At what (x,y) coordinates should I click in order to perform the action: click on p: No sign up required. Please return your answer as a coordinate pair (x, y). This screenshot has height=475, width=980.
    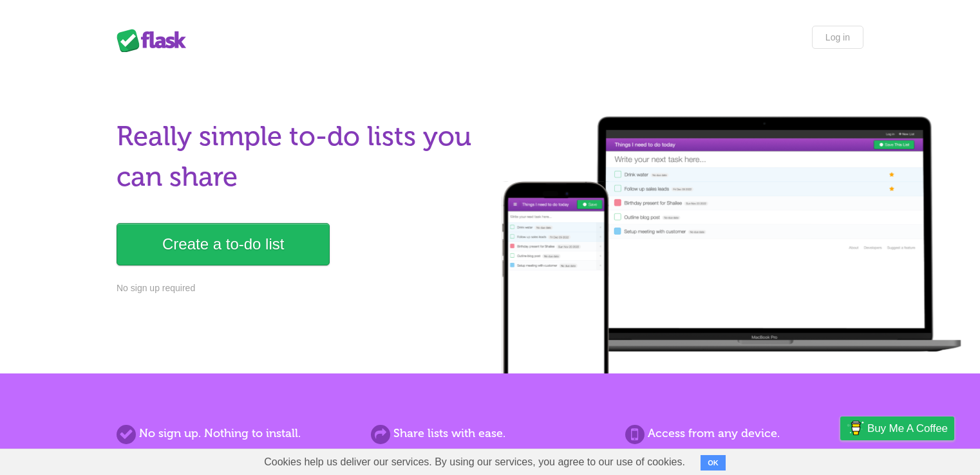
    Looking at the image, I should click on (299, 288).